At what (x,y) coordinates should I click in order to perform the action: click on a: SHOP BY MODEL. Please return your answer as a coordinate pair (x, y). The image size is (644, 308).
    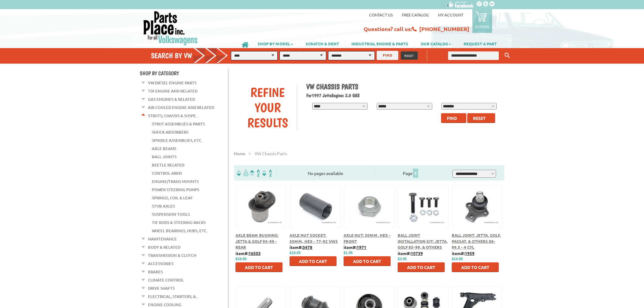
    Looking at the image, I should click on (275, 44).